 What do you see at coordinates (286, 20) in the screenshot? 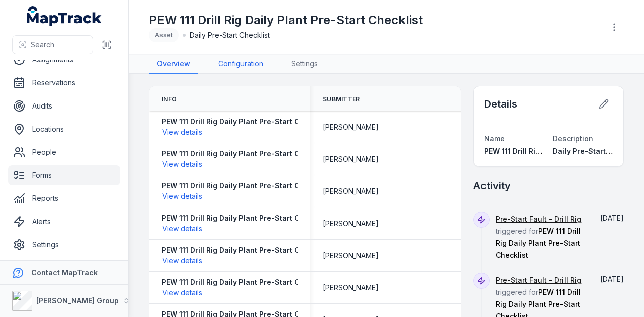
I see `h1: PEW 111 Drill Rig Daily Plant Pre-Start Checklist` at bounding box center [286, 20].